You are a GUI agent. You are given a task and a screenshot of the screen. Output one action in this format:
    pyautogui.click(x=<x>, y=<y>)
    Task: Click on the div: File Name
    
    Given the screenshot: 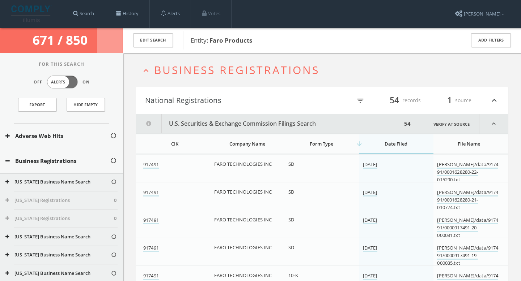 What is the action you would take?
    pyautogui.click(x=469, y=144)
    